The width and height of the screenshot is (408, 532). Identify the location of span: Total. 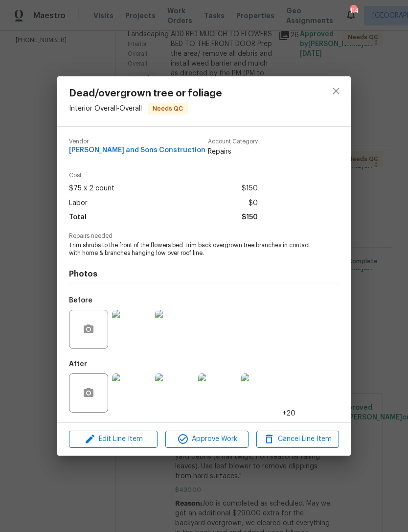
(78, 218).